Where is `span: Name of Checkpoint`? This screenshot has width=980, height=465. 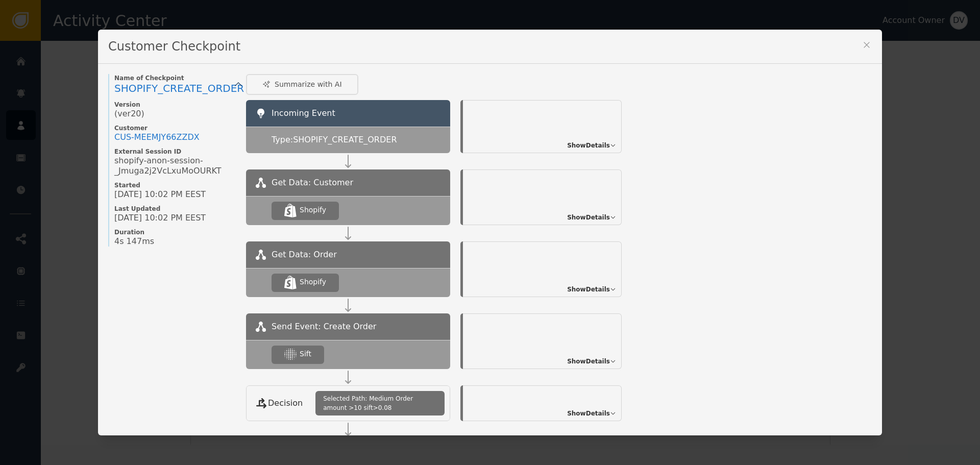
span: Name of Checkpoint is located at coordinates (175, 78).